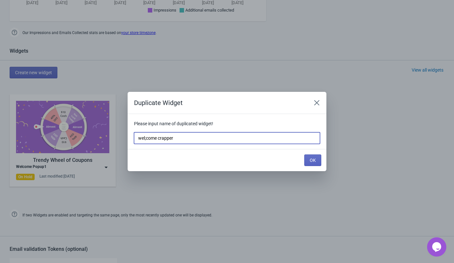 The width and height of the screenshot is (454, 263). What do you see at coordinates (313, 160) in the screenshot?
I see `span: OK` at bounding box center [313, 160].